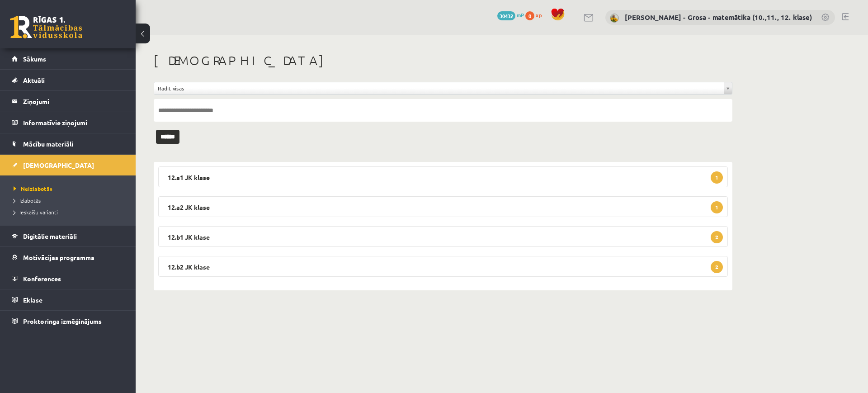 The width and height of the screenshot is (868, 393). What do you see at coordinates (74, 123) in the screenshot?
I see `legend: Informatīvie ziņojumi` at bounding box center [74, 123].